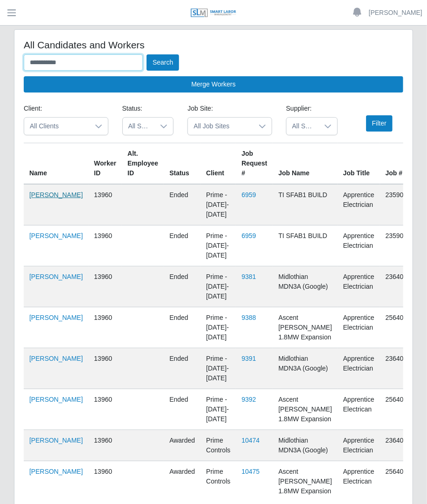 Image resolution: width=427 pixels, height=504 pixels. Describe the element at coordinates (398, 164) in the screenshot. I see `th: Job #` at that location.